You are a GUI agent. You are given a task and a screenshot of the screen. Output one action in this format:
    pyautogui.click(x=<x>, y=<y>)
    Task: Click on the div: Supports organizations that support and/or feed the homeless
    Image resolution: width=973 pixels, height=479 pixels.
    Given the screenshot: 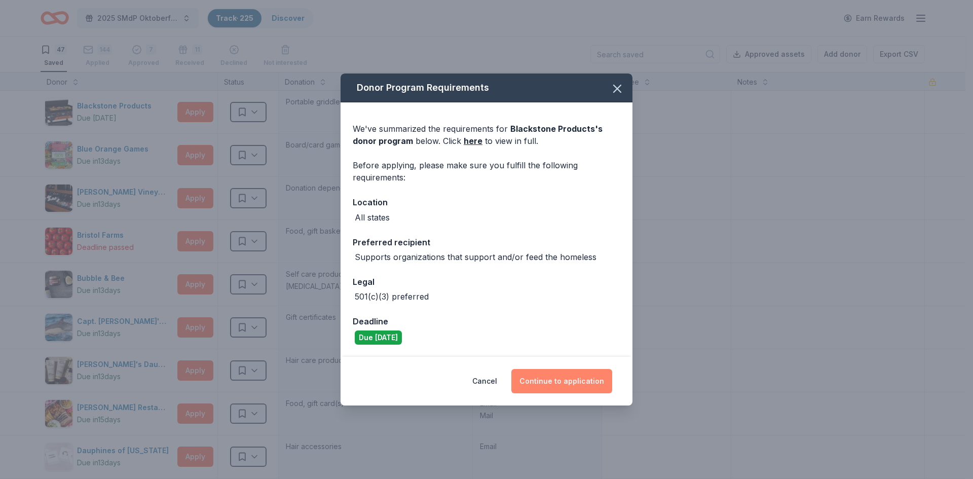 What is the action you would take?
    pyautogui.click(x=475, y=257)
    